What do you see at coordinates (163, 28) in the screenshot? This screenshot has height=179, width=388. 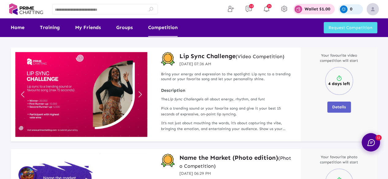 I see `a: Competition` at bounding box center [163, 28].